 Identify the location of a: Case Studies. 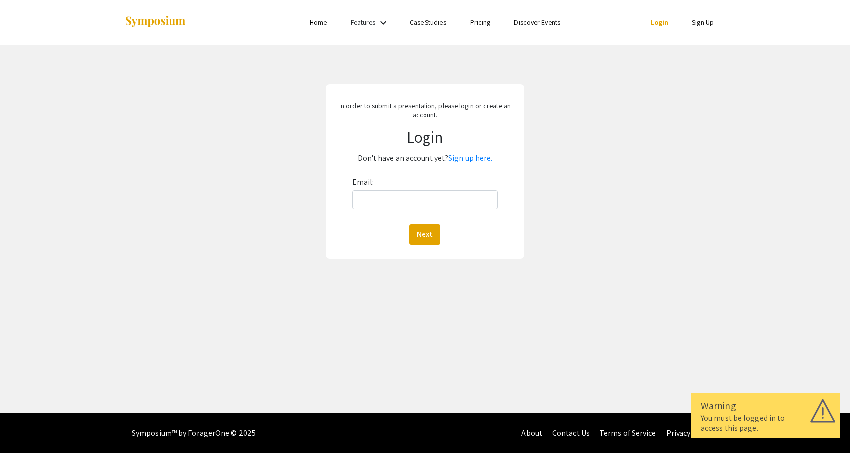
(428, 22).